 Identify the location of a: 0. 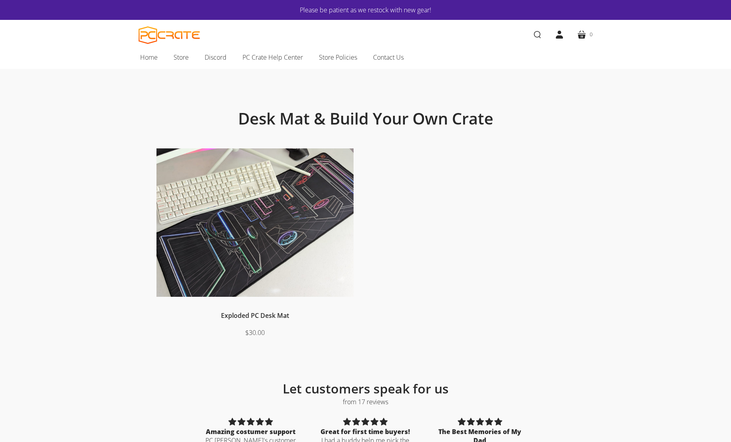
(585, 35).